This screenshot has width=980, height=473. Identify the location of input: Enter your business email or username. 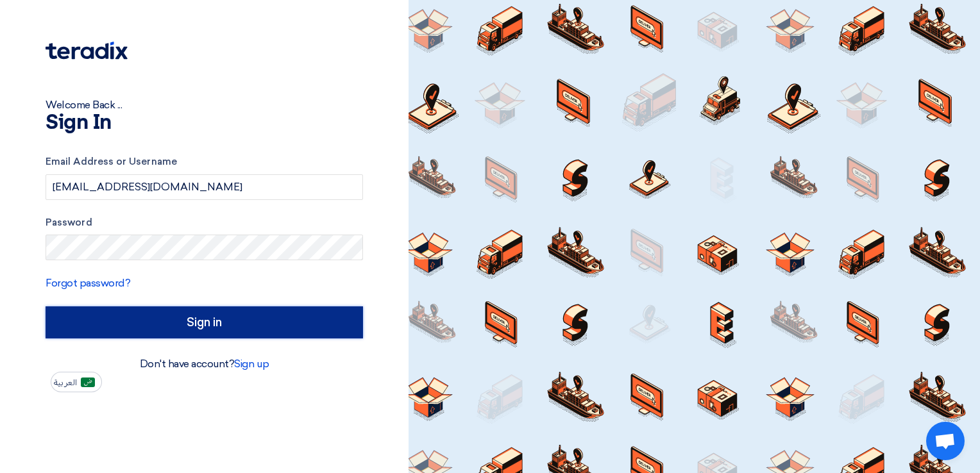
(204, 187).